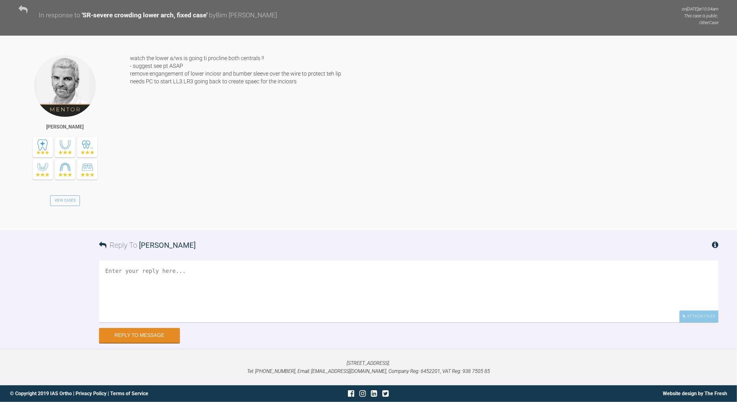  I want to click on a: Website design by The Fresh, so click(695, 393).